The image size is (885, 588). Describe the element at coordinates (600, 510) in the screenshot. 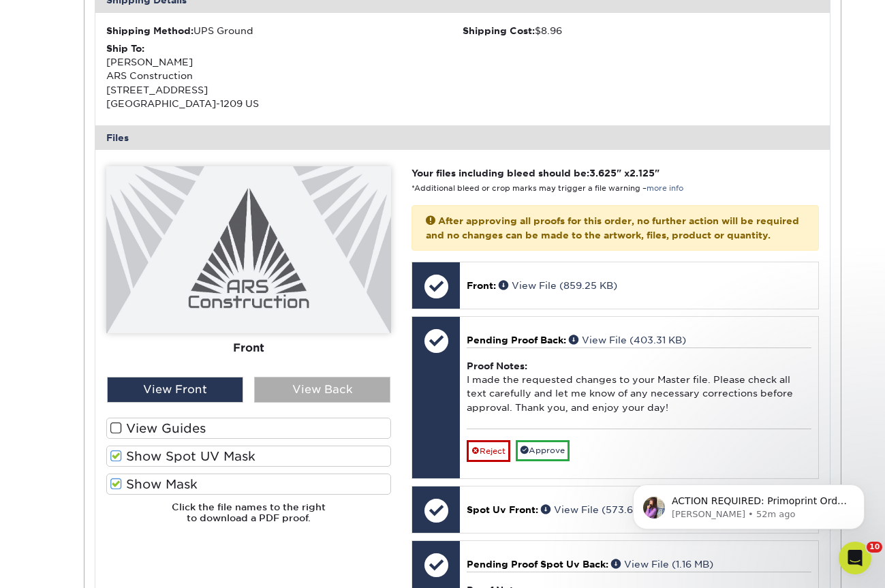

I see `a: View File (573.69 KB)` at that location.